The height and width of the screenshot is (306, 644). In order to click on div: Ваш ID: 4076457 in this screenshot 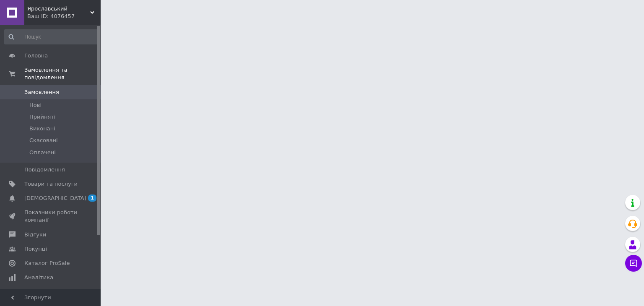, I will do `click(64, 16)`.